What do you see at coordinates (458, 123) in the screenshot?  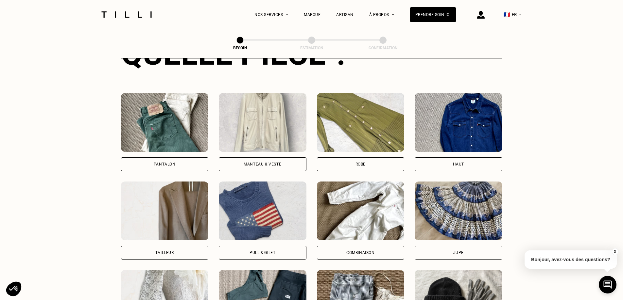 I see `img: Tilli retouche votre Haut` at bounding box center [458, 123].